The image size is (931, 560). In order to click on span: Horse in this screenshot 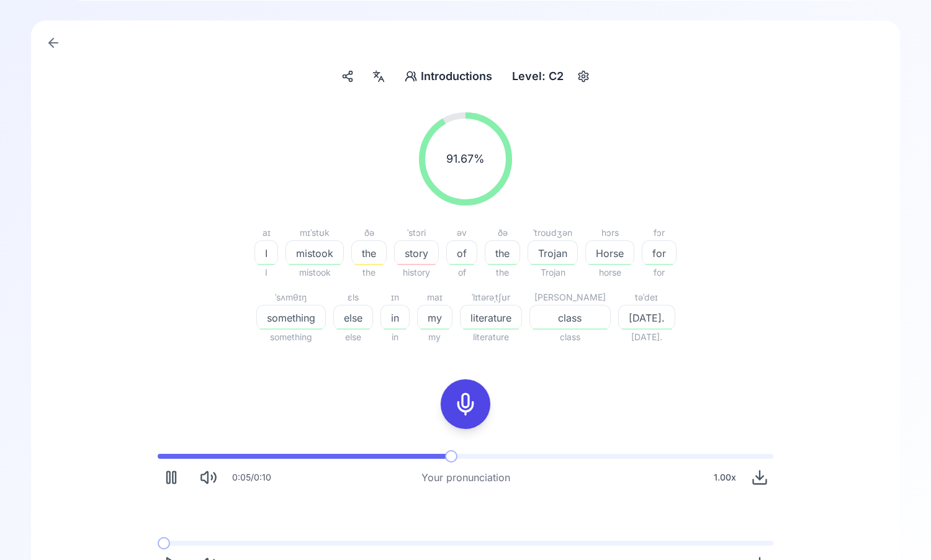, I will do `click(609, 253)`.